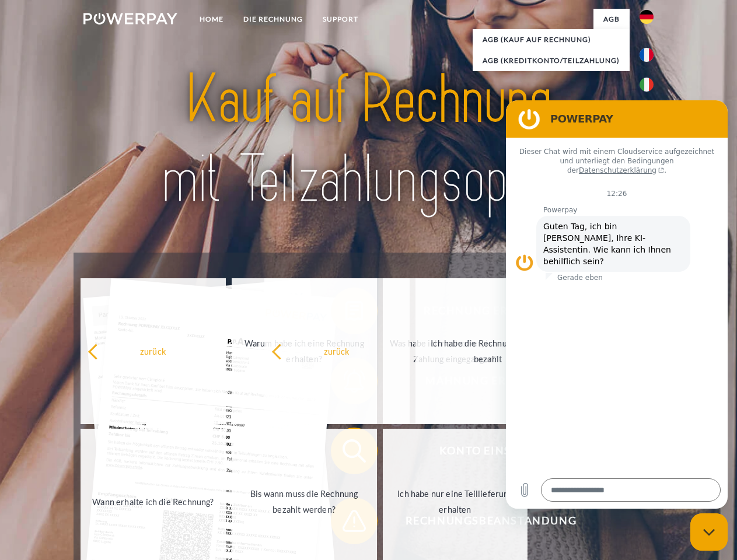 This screenshot has height=560, width=737. I want to click on button: Datei hochladen, so click(19, 389).